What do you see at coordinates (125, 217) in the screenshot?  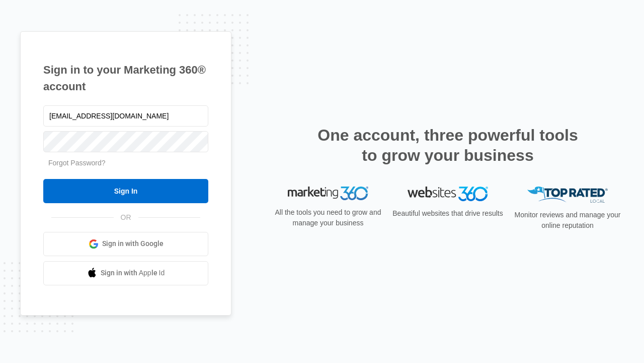 I see `span: OR` at bounding box center [125, 217].